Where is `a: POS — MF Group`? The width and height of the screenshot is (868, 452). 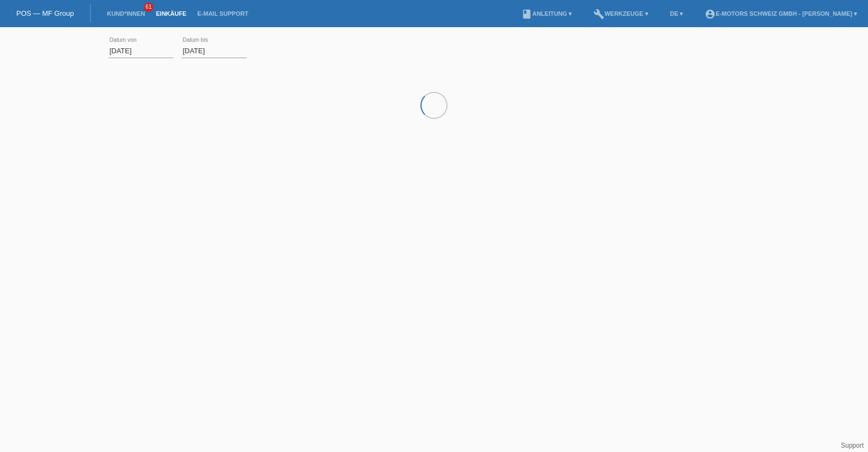
a: POS — MF Group is located at coordinates (45, 13).